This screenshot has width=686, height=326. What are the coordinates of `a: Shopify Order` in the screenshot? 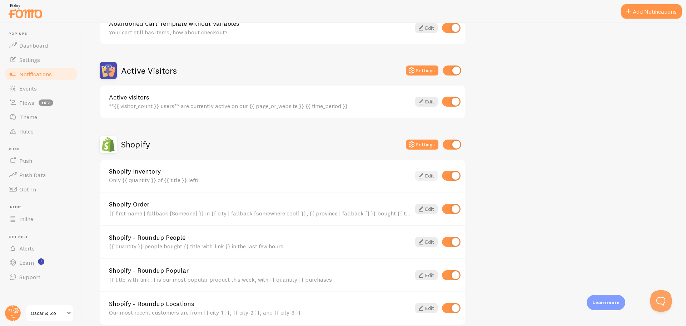 It's located at (260, 204).